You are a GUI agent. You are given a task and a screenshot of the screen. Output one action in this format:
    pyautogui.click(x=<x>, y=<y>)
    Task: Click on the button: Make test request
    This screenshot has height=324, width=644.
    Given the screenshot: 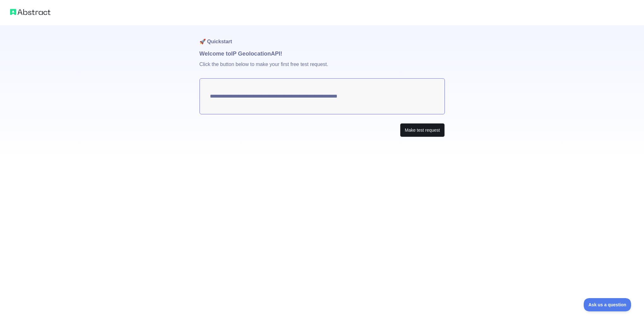 What is the action you would take?
    pyautogui.click(x=422, y=130)
    